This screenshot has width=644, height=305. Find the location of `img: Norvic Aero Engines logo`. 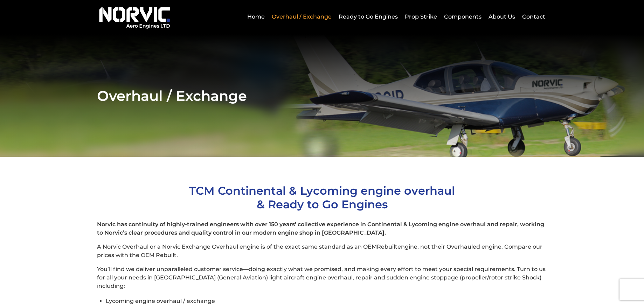

img: Norvic Aero Engines logo is located at coordinates (135, 16).